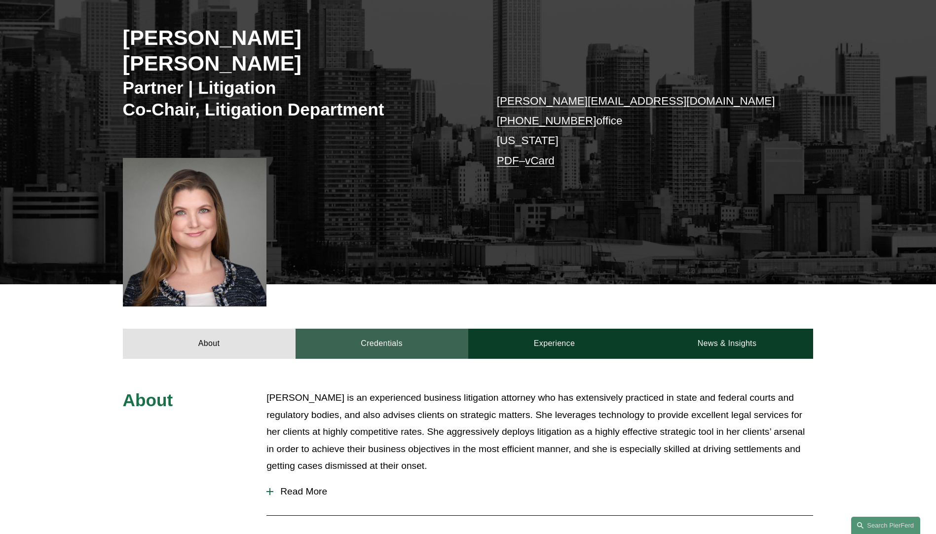 This screenshot has height=534, width=936. What do you see at coordinates (295, 98) in the screenshot?
I see `h3: Partner | Litigation Co-Chair, Litigation Department` at bounding box center [295, 98].